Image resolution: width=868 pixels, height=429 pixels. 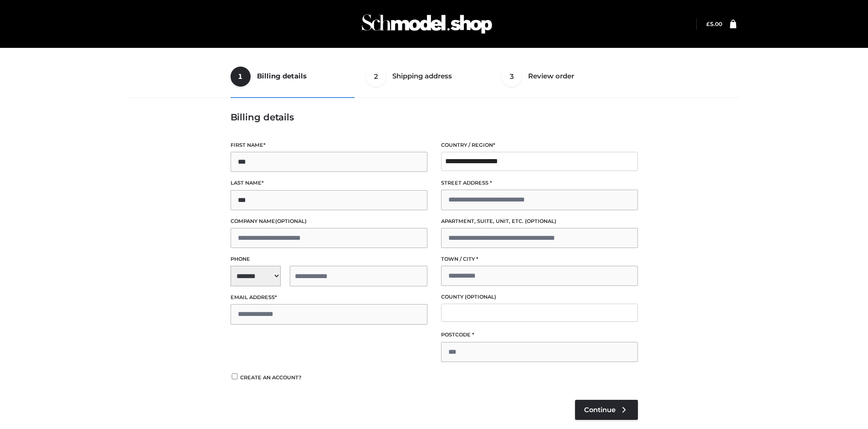 What do you see at coordinates (539, 221) in the screenshot?
I see `label: Apartment, suite, unit, etc.` at bounding box center [539, 221].